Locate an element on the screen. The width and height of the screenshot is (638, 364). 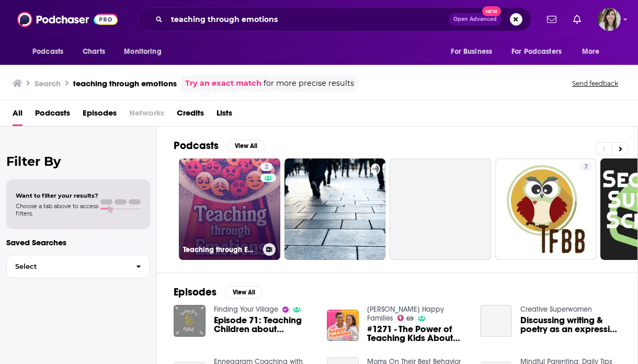
h3: teaching through emotions is located at coordinates (125, 83).